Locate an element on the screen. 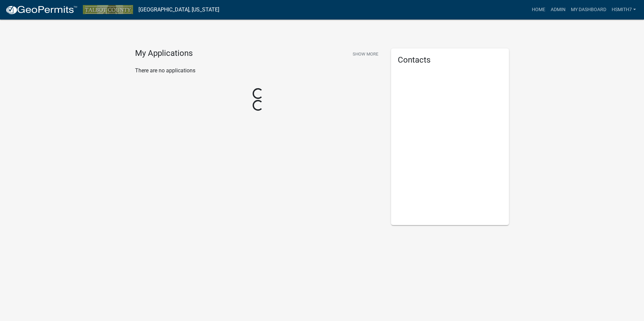 This screenshot has width=644, height=321. a: Admin is located at coordinates (558, 10).